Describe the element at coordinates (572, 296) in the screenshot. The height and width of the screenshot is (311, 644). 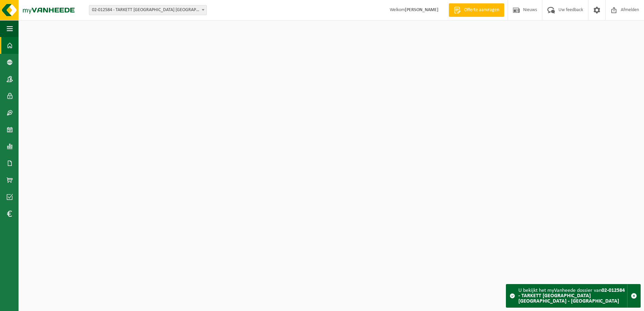
I see `div: U bekijkt het myVanheede dossier van` at that location.